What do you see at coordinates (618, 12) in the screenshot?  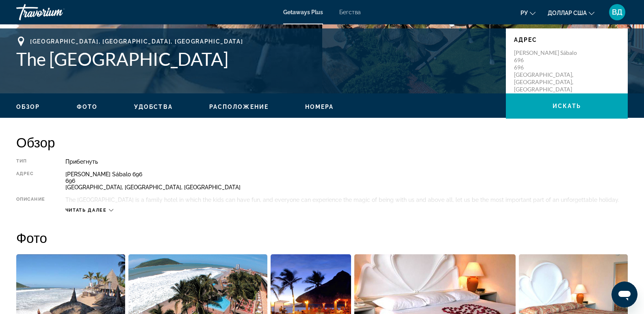 I see `font: ВД` at bounding box center [618, 12].